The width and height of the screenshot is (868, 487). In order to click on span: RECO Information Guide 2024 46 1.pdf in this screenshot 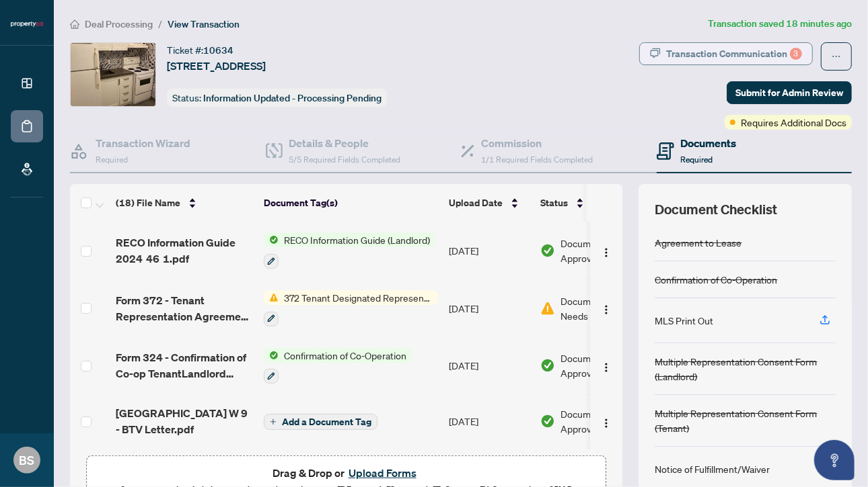, I will do `click(184, 251)`.